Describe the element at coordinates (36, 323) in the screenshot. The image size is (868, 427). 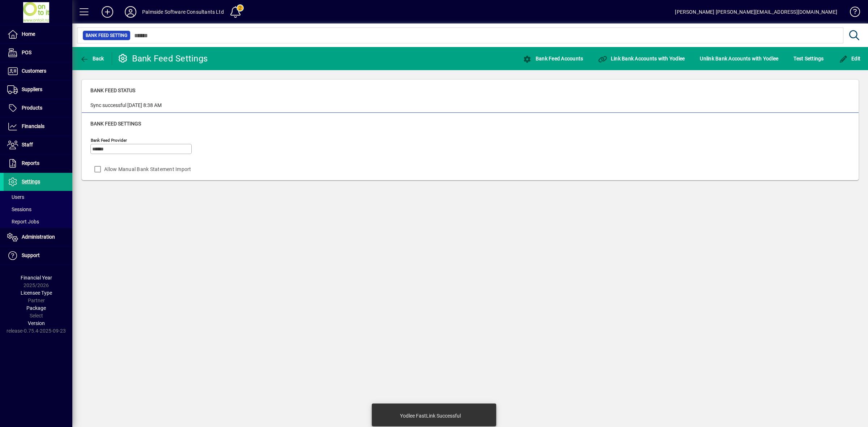
I see `span: Version` at that location.